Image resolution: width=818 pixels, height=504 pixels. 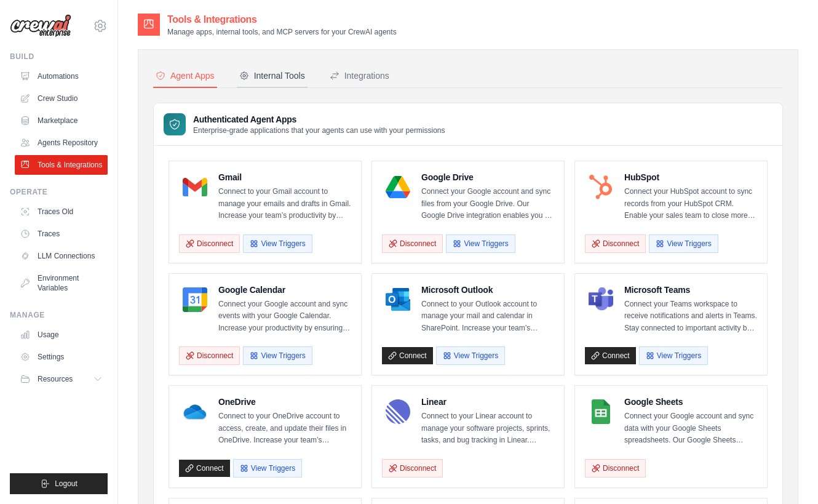 I want to click on div: Integrations, so click(x=360, y=76).